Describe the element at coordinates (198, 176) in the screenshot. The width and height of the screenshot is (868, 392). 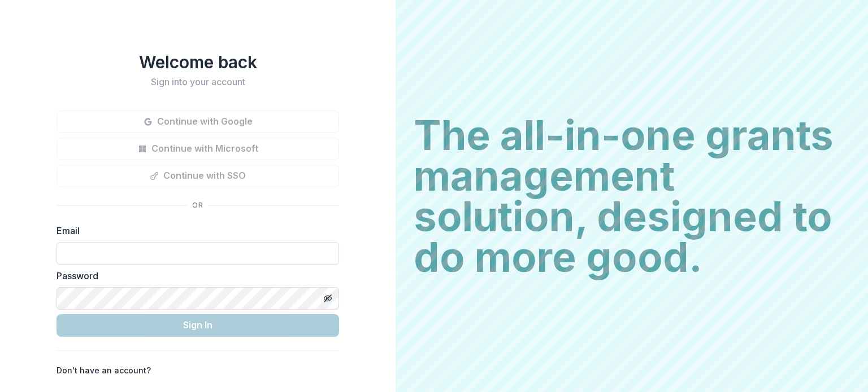
I see `button: Continue with SSO` at that location.